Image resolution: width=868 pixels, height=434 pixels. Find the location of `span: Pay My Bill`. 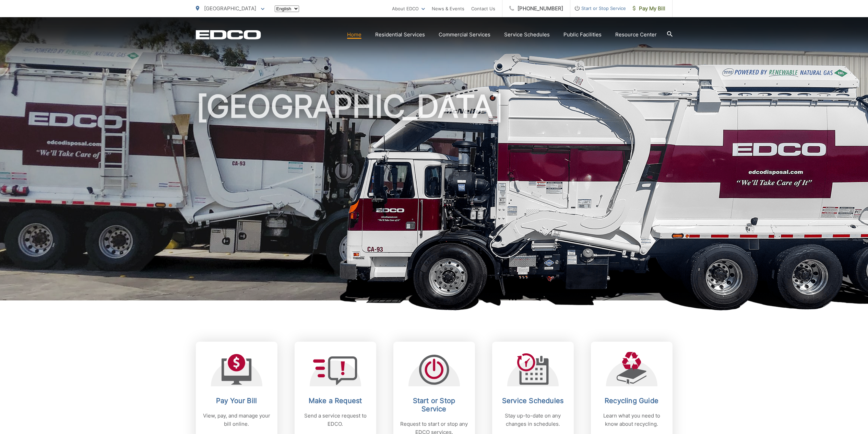

span: Pay My Bill is located at coordinates (649, 8).